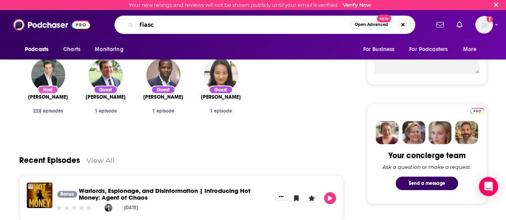 The height and width of the screenshot is (220, 506). What do you see at coordinates (484, 25) in the screenshot?
I see `button: Show profile menu` at bounding box center [484, 25].